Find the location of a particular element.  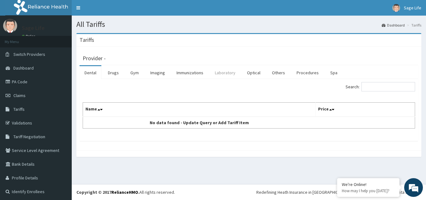

strong: Copyright © 2017 . is located at coordinates (108, 192).